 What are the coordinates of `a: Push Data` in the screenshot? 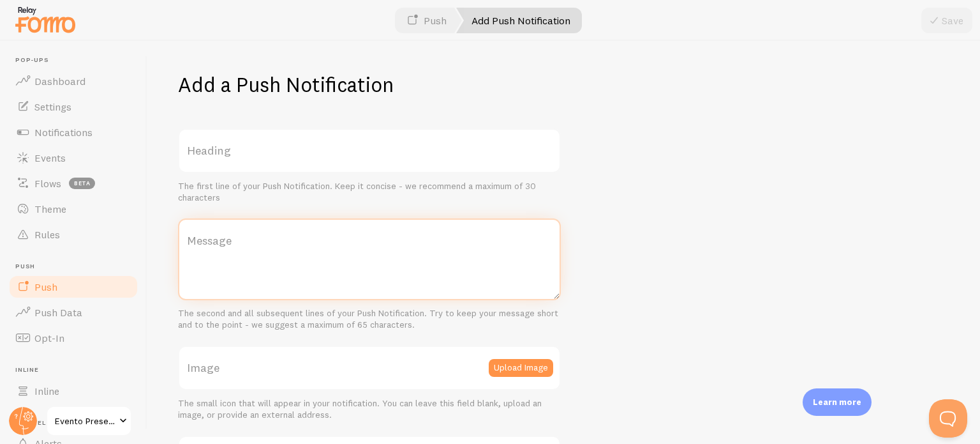 It's located at (73, 312).